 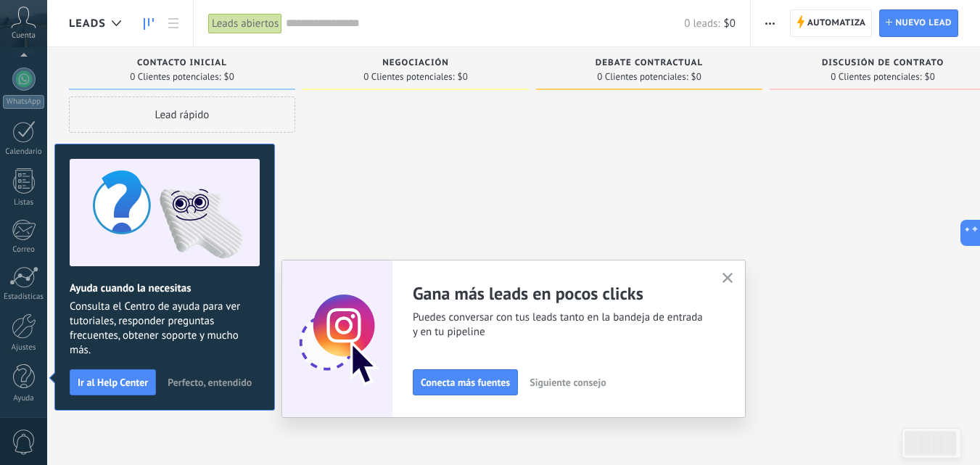 I want to click on span: Conecta más fuentes, so click(x=465, y=383).